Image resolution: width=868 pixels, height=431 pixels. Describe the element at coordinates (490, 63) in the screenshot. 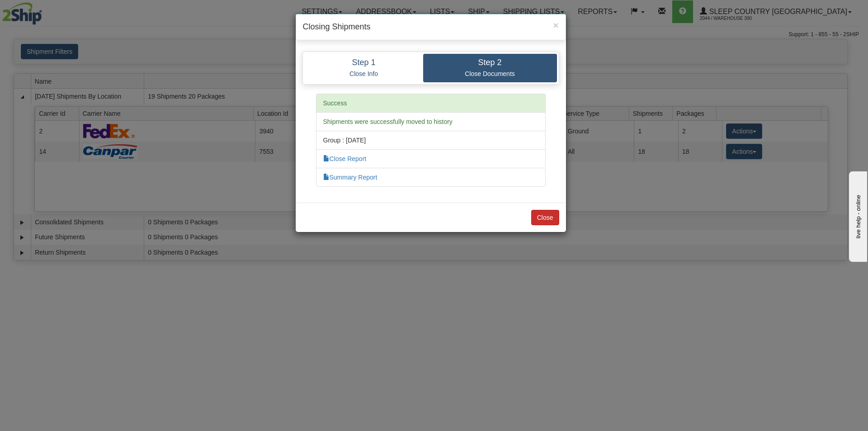

I see `h4: Step 2` at that location.